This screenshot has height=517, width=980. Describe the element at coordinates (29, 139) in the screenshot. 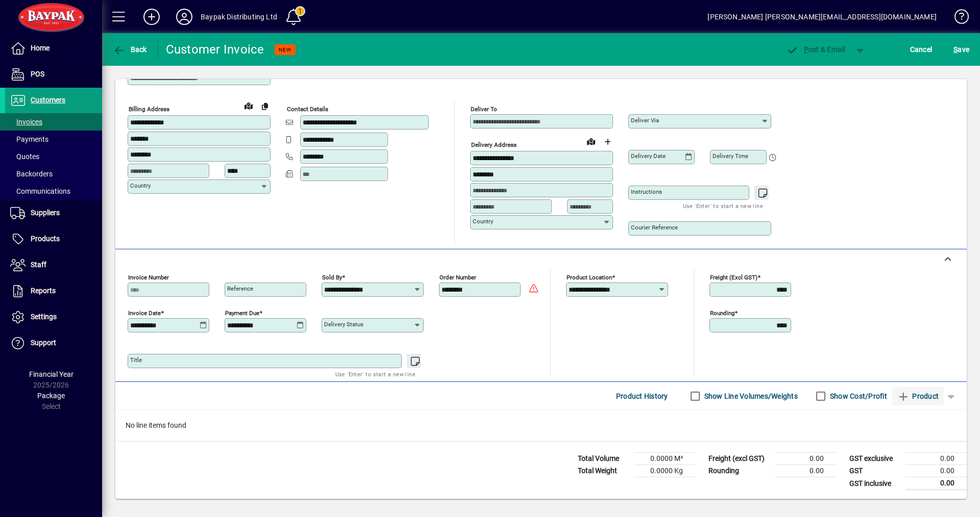

I see `span: Payments` at that location.